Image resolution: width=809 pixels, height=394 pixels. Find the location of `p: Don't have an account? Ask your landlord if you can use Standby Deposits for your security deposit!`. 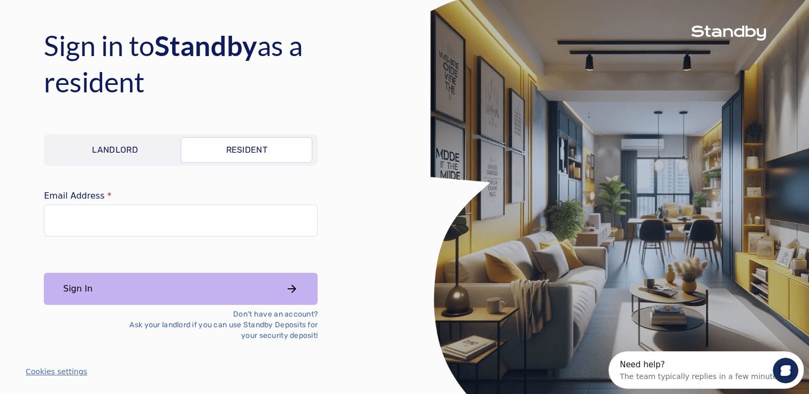

p: Don't have an account? Ask your landlord if you can use Standby Deposits for your security deposit! is located at coordinates (215, 325).